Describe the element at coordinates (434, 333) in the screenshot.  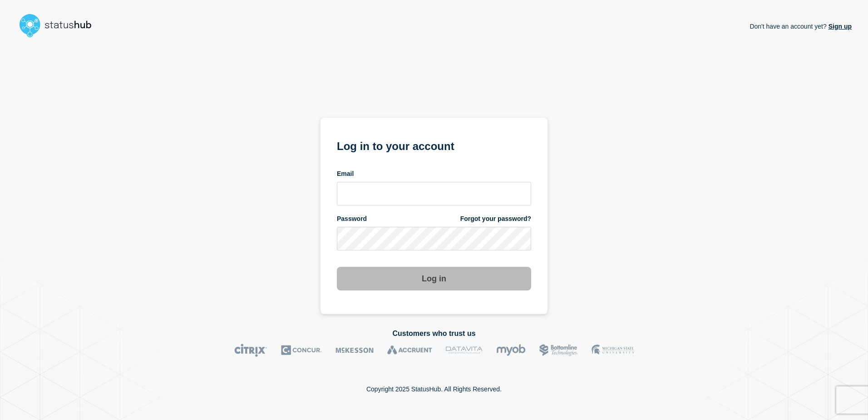
I see `h2: Customers who trust us` at that location.